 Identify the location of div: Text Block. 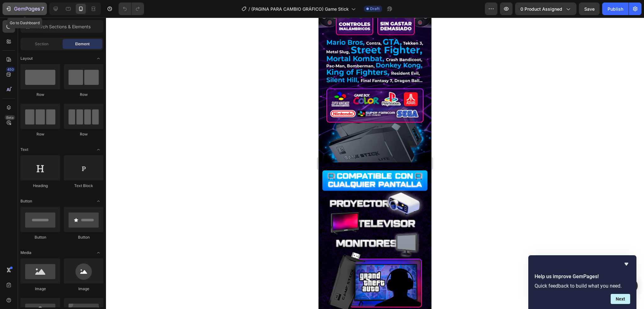
(84, 185).